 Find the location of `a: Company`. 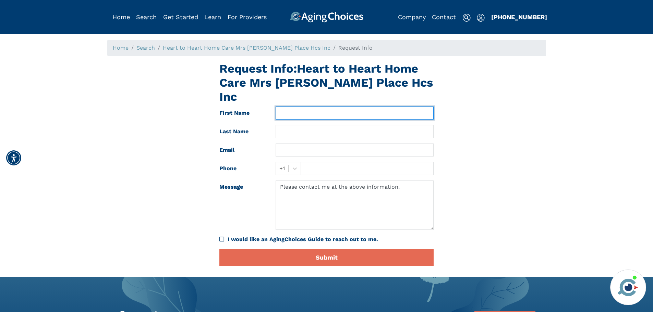

a: Company is located at coordinates (412, 17).